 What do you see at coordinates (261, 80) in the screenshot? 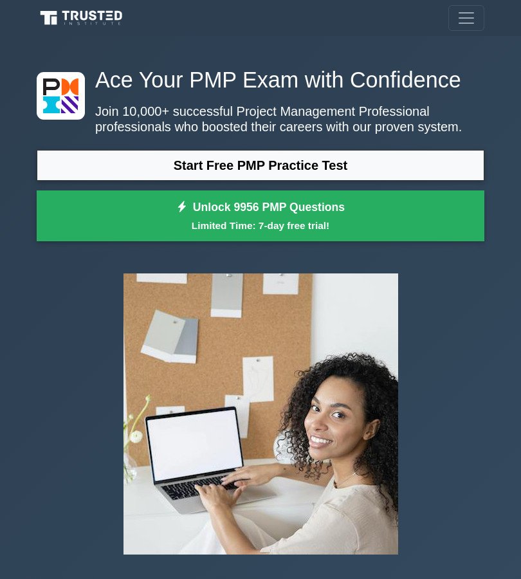
I see `h1: Ace Your PMP Exam with Confidence` at bounding box center [261, 80].